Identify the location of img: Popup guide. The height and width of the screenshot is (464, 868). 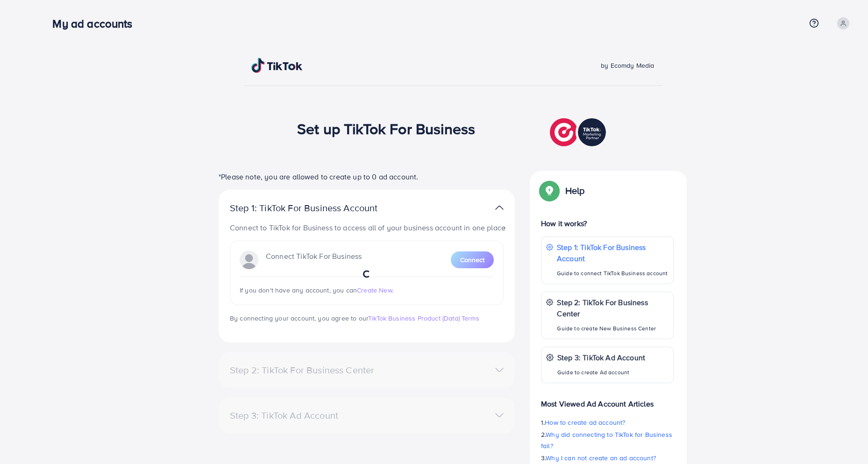
(549, 190).